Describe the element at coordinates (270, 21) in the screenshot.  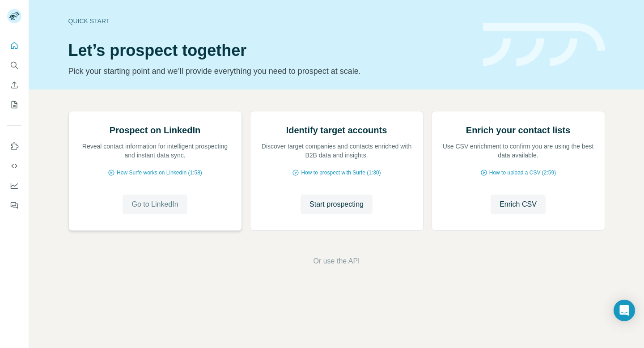
I see `div: Quick start` at that location.